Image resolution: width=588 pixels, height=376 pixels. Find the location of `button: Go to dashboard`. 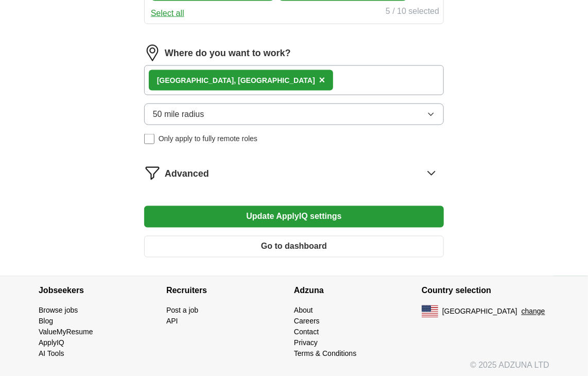

button: Go to dashboard is located at coordinates (294, 246).